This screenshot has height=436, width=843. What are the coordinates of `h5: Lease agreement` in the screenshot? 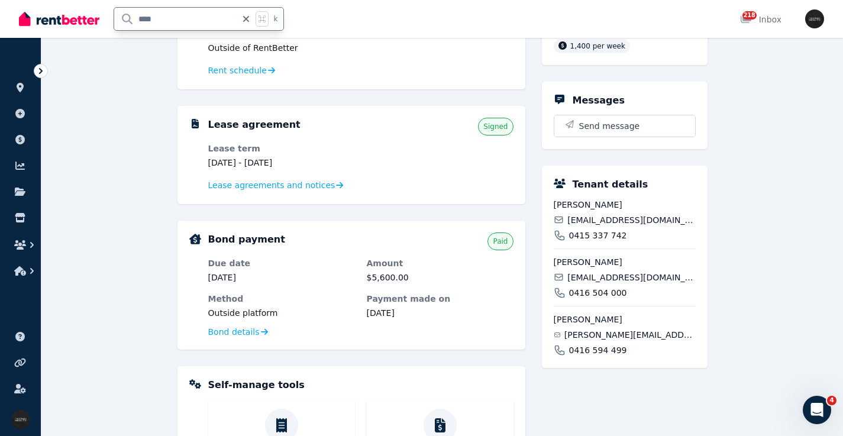 It's located at (254, 125).